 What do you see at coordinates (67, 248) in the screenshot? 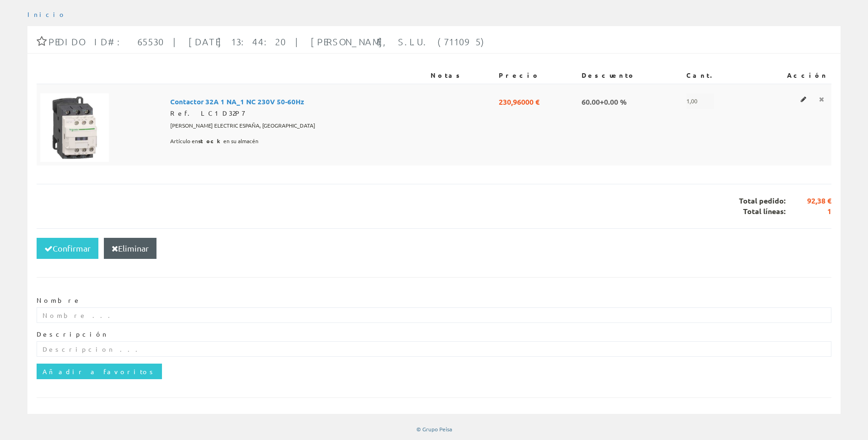
I see `button: Confirmar` at bounding box center [67, 248].